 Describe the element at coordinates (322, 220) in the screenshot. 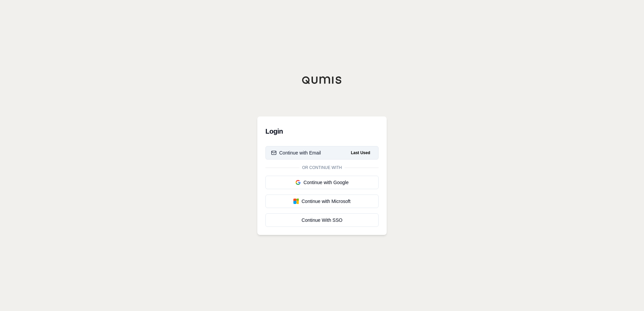

I see `a: Continue With SSO` at that location.